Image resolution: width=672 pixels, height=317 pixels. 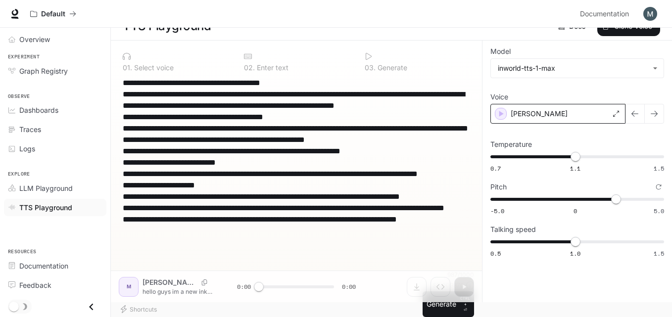 What do you see at coordinates (39, 110) in the screenshot?
I see `span: Dashboards` at bounding box center [39, 110].